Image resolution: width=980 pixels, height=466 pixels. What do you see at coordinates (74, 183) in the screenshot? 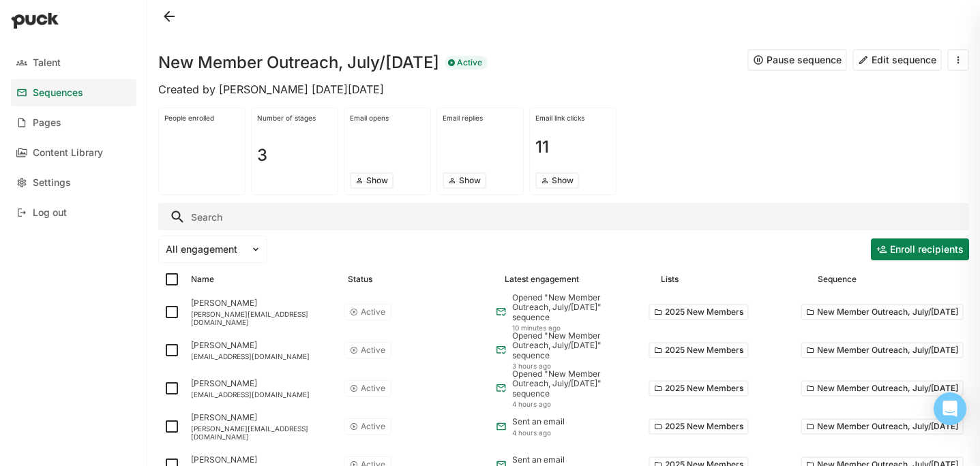
I see `a: Settings` at bounding box center [74, 183].